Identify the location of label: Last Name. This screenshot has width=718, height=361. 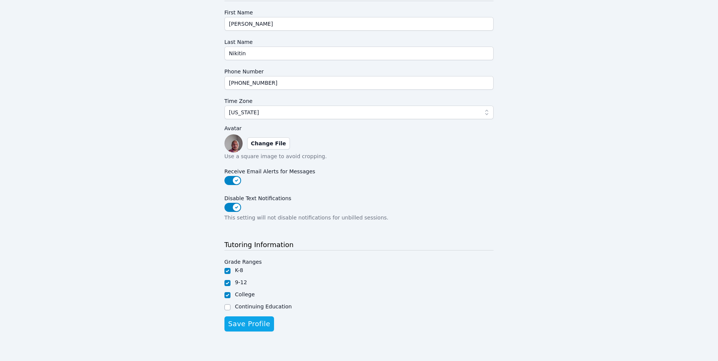
(359, 41).